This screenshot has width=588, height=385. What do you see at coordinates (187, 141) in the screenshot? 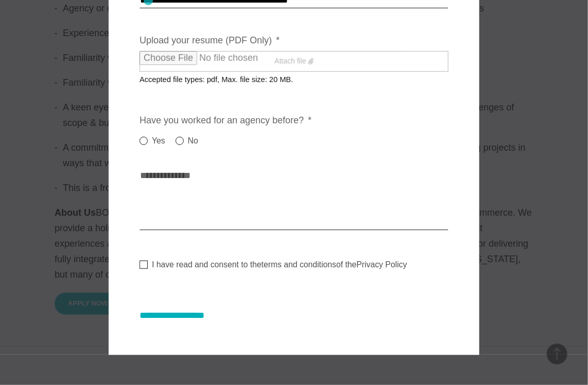
I see `label: No` at bounding box center [187, 141].